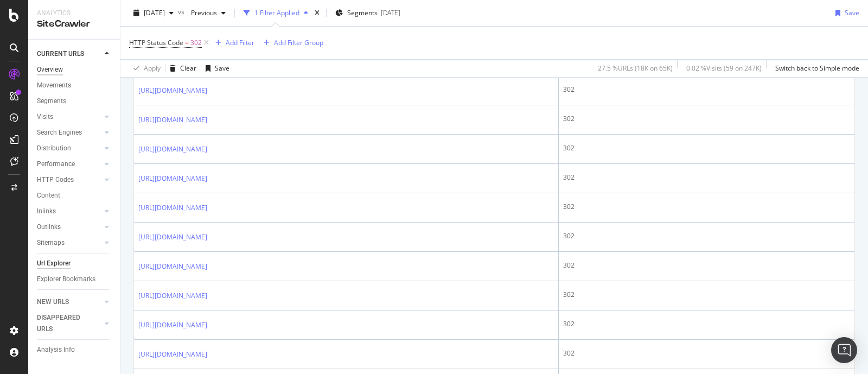 The image size is (868, 374). Describe the element at coordinates (69, 323) in the screenshot. I see `a: DISAPPEARED URLS` at that location.